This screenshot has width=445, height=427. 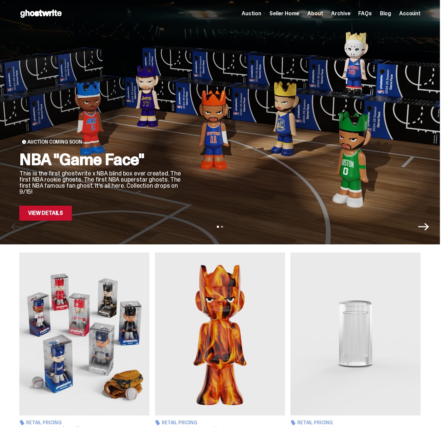 What do you see at coordinates (410, 14) in the screenshot?
I see `a: Account` at bounding box center [410, 14].